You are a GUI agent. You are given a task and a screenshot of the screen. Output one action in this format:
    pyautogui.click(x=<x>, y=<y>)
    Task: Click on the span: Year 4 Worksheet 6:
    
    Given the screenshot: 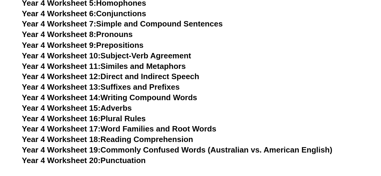 What is the action you would take?
    pyautogui.click(x=59, y=14)
    